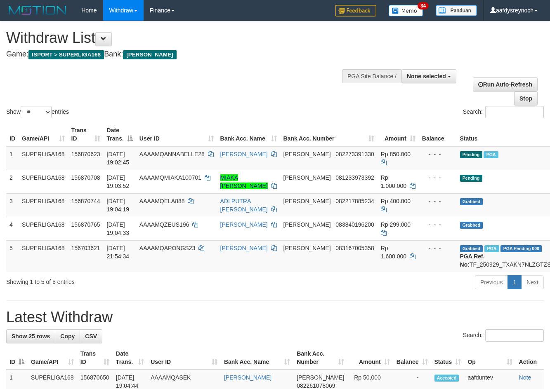 The height and width of the screenshot is (389, 550). I want to click on a: Show 25 rows, so click(31, 336).